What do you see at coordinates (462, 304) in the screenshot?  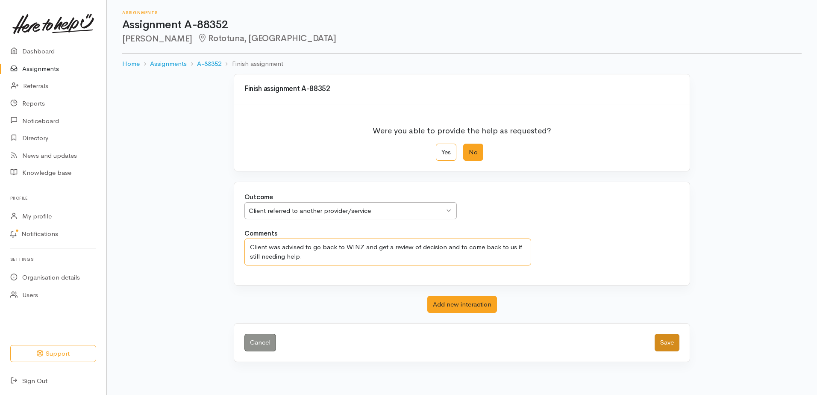 I see `button: Add new interaction` at bounding box center [462, 304].